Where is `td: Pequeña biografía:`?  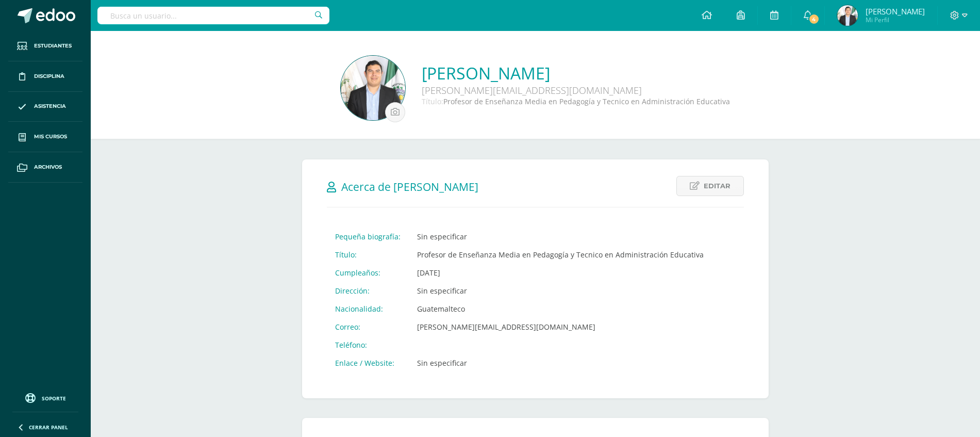 td: Pequeña biografía: is located at coordinates (368, 236).